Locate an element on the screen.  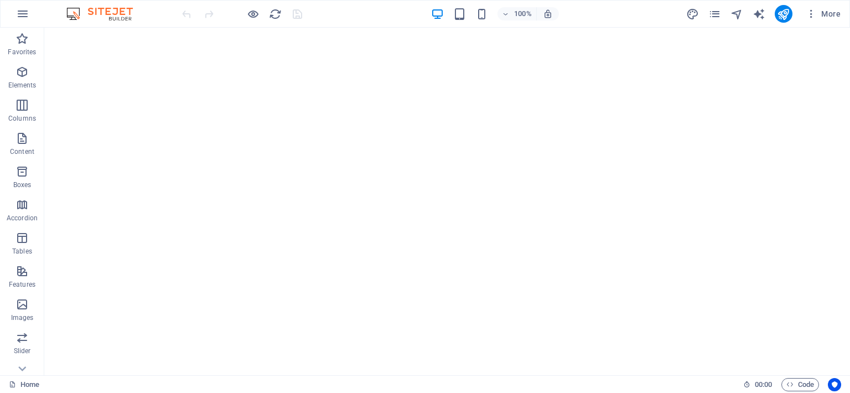
h6: Session time is located at coordinates (757, 385).